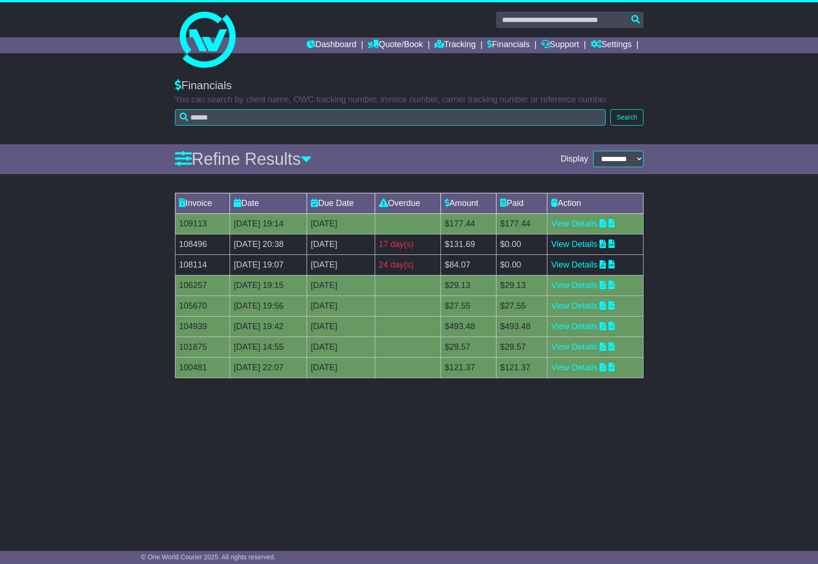  I want to click on td: Paid, so click(522, 203).